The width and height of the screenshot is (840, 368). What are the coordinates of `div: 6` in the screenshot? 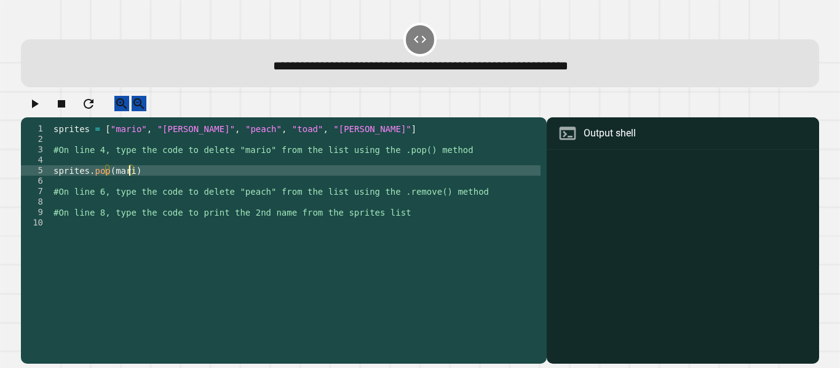 It's located at (36, 181).